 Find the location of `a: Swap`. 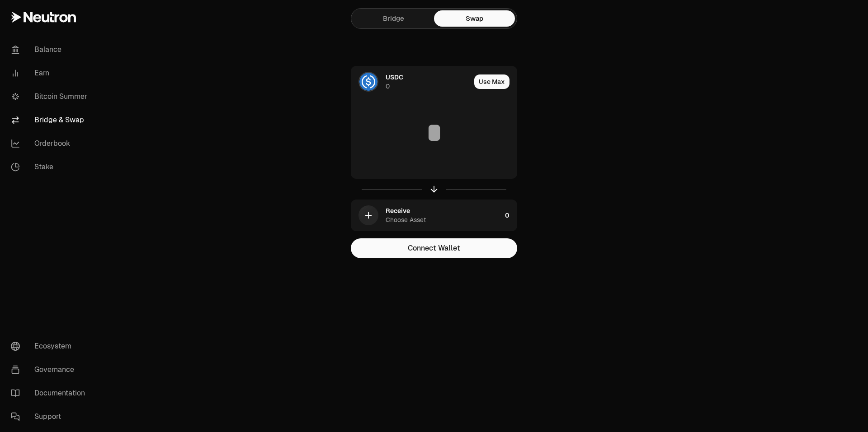

a: Swap is located at coordinates (475, 19).